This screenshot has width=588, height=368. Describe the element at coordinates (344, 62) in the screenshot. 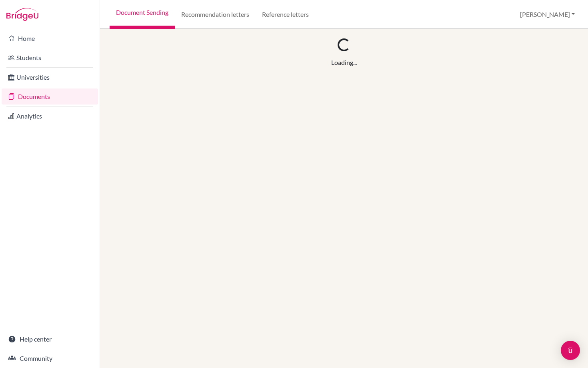

I see `div: Loading...` at that location.